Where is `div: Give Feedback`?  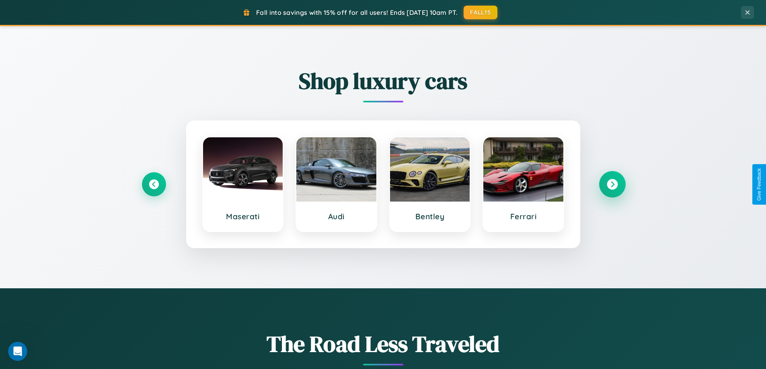
div: Give Feedback is located at coordinates (759, 185).